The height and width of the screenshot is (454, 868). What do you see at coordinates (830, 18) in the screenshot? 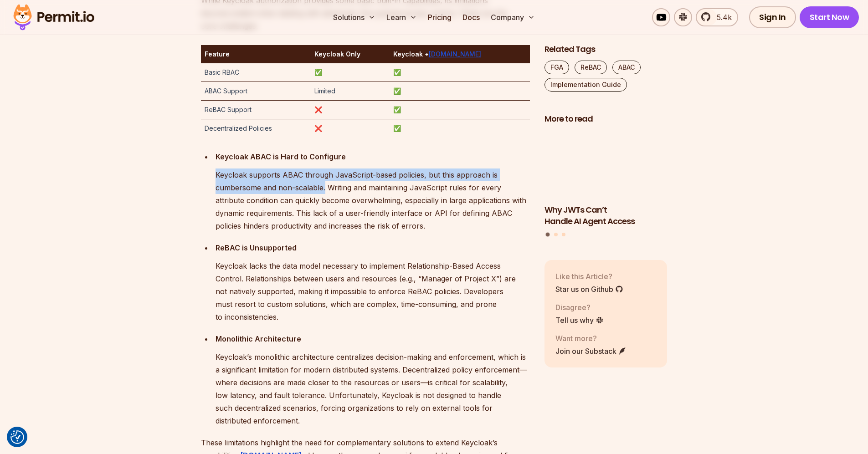
I see `a: Start Now` at bounding box center [830, 18].